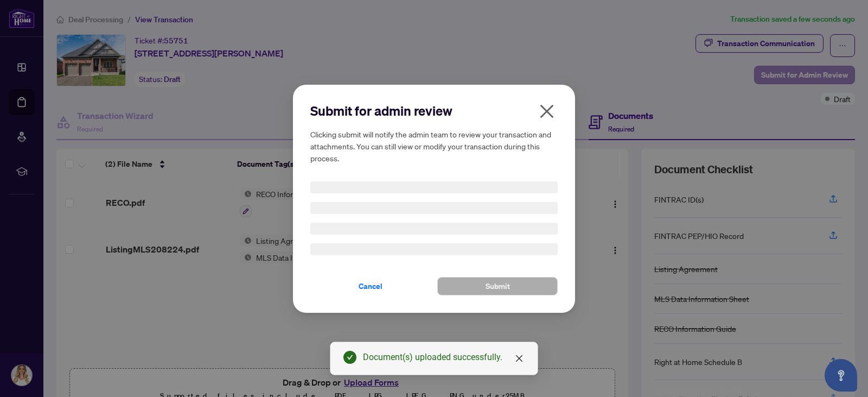 Image resolution: width=868 pixels, height=397 pixels. I want to click on div: Document(s) uploaded successfully., so click(444, 358).